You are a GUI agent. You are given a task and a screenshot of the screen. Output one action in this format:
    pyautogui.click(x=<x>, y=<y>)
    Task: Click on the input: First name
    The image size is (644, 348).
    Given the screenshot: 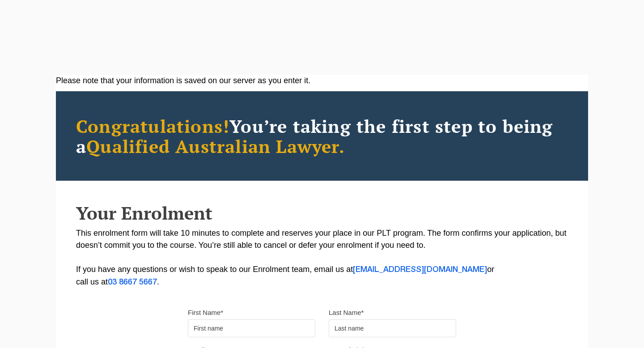 What is the action you would take?
    pyautogui.click(x=251, y=328)
    